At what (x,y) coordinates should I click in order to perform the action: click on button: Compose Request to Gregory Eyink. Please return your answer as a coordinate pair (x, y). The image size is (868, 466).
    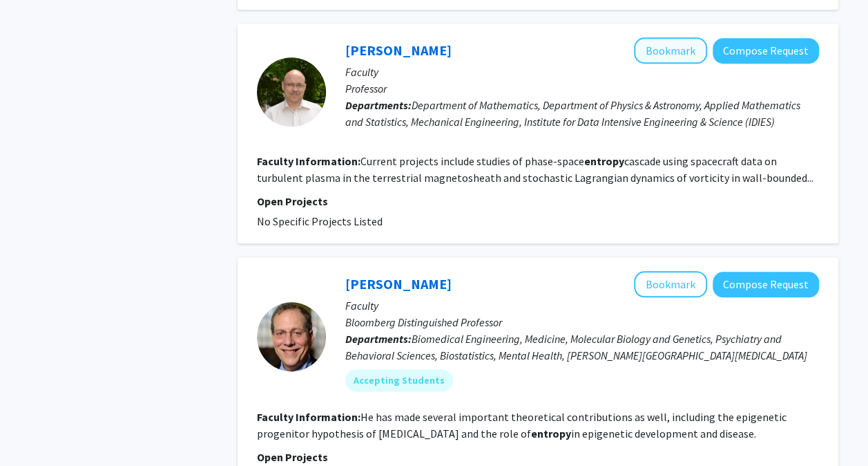
    Looking at the image, I should click on (766, 50).